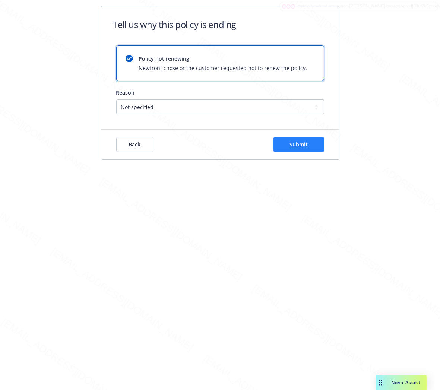 The width and height of the screenshot is (440, 390). Describe the element at coordinates (223, 59) in the screenshot. I see `span: Policy not renewing` at that location.